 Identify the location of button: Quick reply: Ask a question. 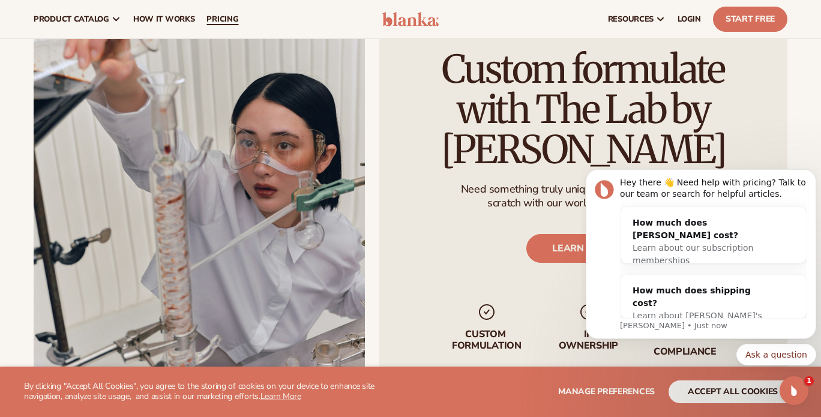
(195, 196).